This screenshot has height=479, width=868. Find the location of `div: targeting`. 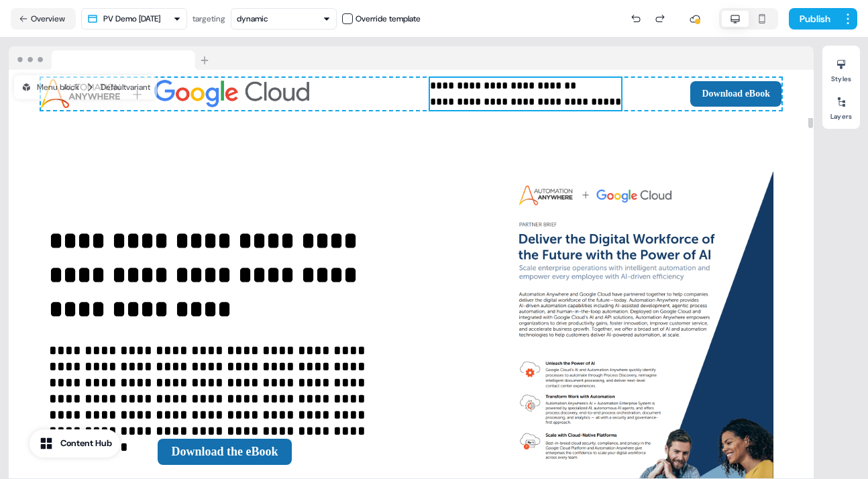

div: targeting is located at coordinates (208, 19).